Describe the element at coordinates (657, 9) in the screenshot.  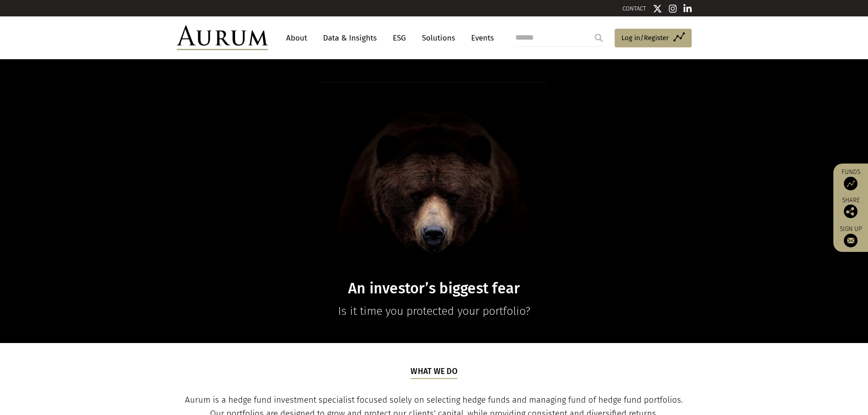
I see `img: Twitter icon` at that location.